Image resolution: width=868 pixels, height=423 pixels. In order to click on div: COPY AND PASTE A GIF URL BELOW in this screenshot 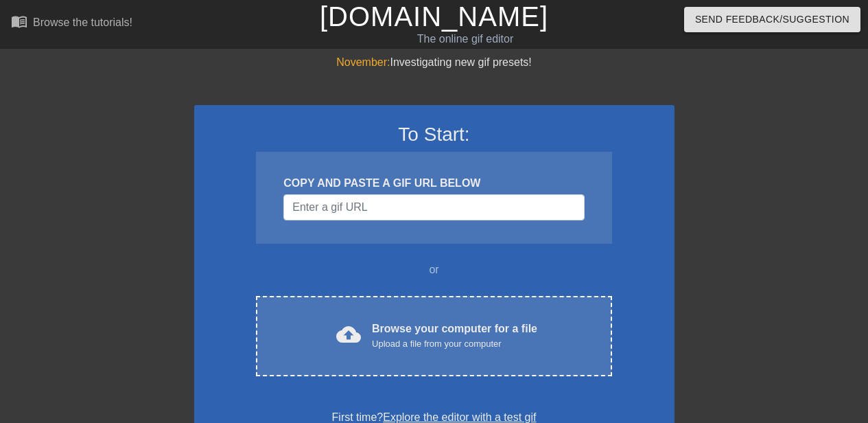, I will do `click(434, 183)`.